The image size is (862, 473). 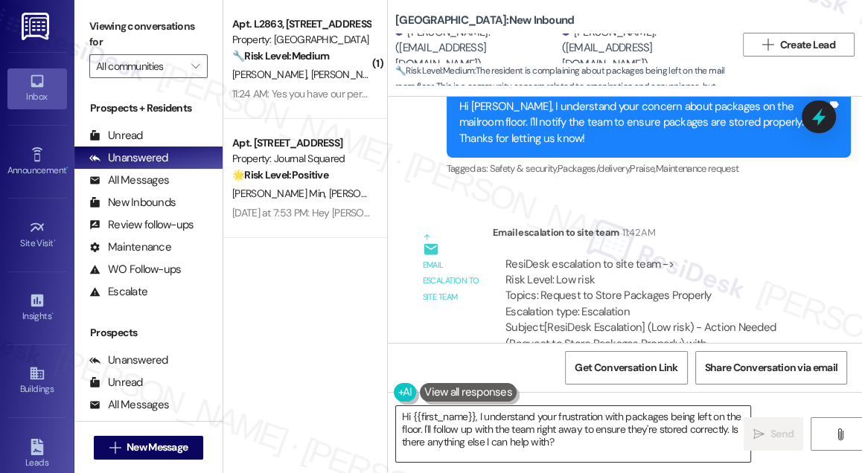 I want to click on div: Tagged as:, so click(x=648, y=168).